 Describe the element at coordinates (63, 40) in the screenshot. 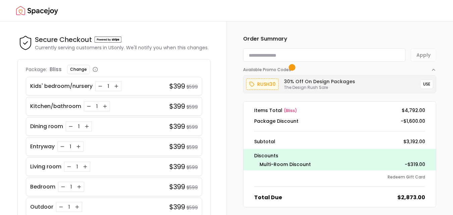

I see `h4: Secure Checkout` at that location.